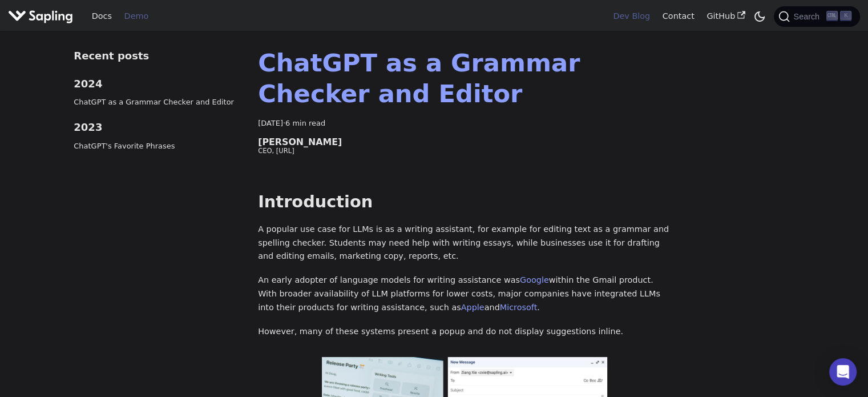  Describe the element at coordinates (631, 16) in the screenshot. I see `a: Dev Blog` at that location.